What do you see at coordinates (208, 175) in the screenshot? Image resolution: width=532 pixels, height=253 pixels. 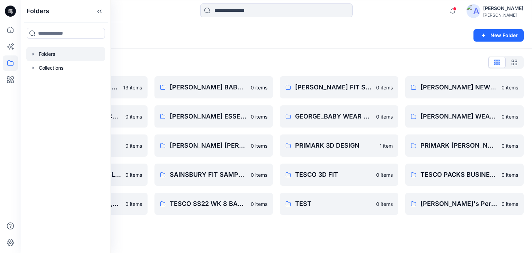 I see `p: SAINSBURY FIT SAMPLES` at bounding box center [208, 175].